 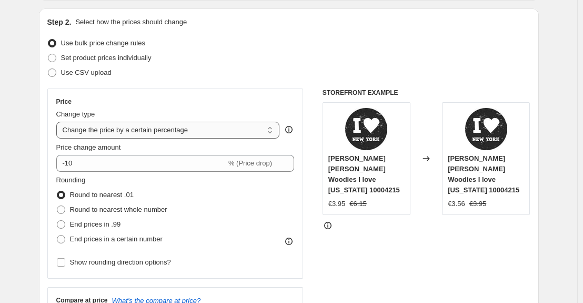 I want to click on strike: €6.15, so click(x=358, y=204).